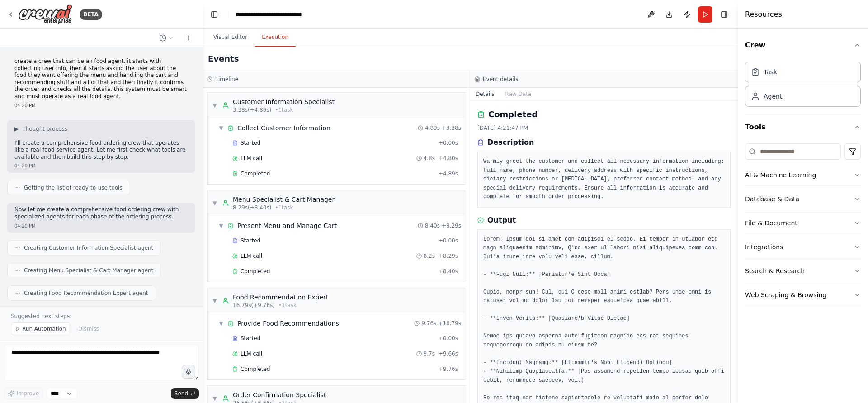 The width and height of the screenshot is (868, 403). What do you see at coordinates (101, 79) in the screenshot?
I see `p: create a crew that can be an food agent, it starts with collecting user info, then it starts aski...` at bounding box center [101, 79].